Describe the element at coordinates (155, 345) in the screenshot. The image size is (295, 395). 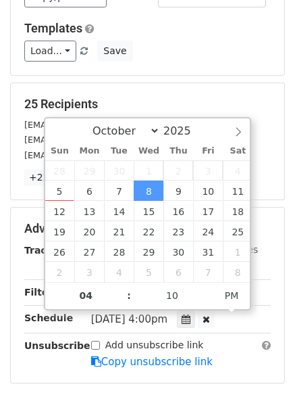
I see `label: Add unsubscribe link` at that location.